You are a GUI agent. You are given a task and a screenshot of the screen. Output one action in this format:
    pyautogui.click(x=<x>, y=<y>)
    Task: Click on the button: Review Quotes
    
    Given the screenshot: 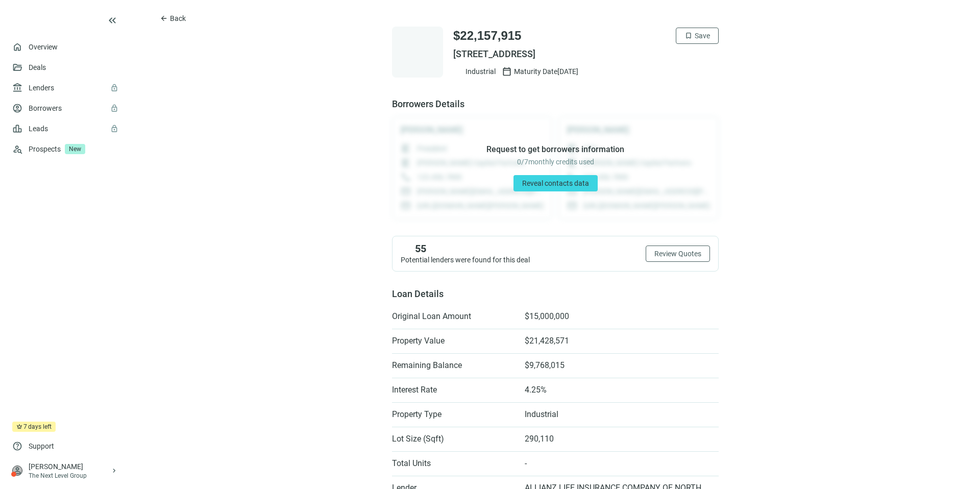 What is the action you would take?
    pyautogui.click(x=678, y=254)
    